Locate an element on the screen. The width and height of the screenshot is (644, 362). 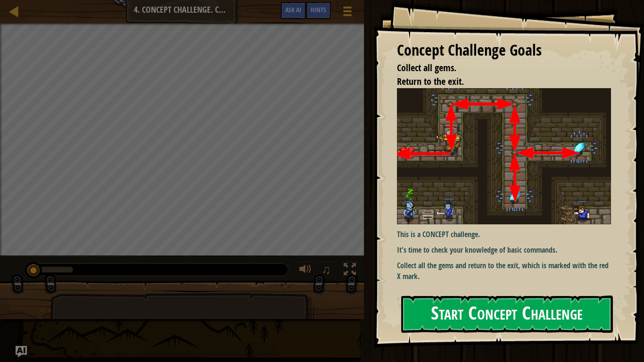
li: Return to the exit. is located at coordinates (497, 82).